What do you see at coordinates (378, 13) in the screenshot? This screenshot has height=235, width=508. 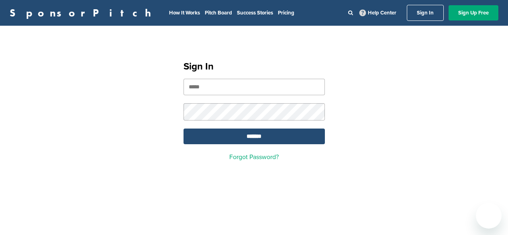 I see `a: Help Center` at bounding box center [378, 13].